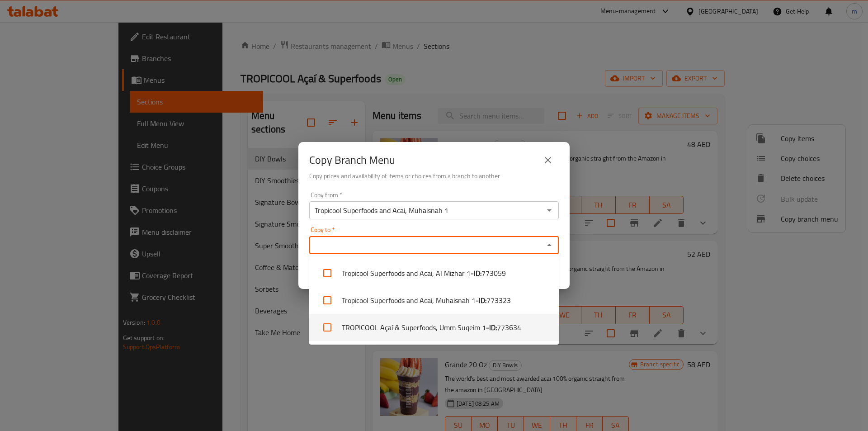 The width and height of the screenshot is (868, 431). What do you see at coordinates (550, 210) in the screenshot?
I see `button: Open` at bounding box center [550, 210].